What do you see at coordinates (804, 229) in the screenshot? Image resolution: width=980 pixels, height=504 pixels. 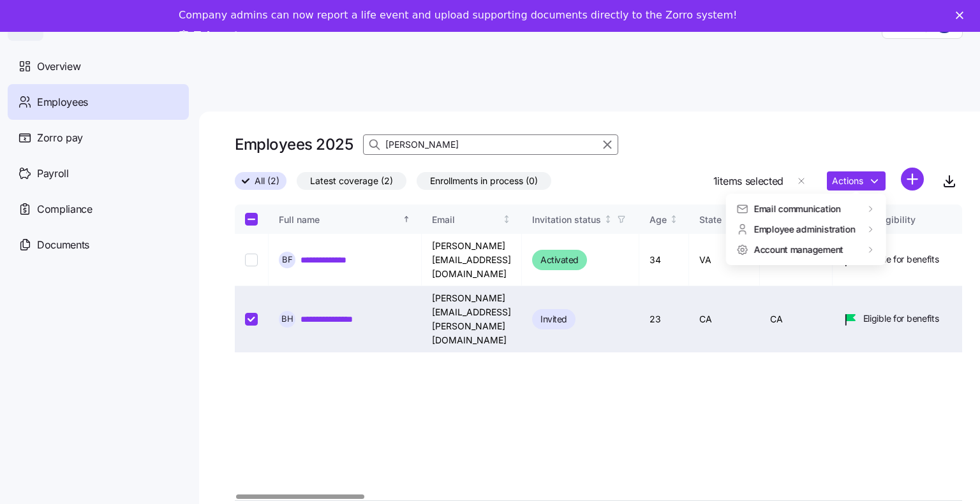 I see `span: Employee administration` at bounding box center [804, 229].